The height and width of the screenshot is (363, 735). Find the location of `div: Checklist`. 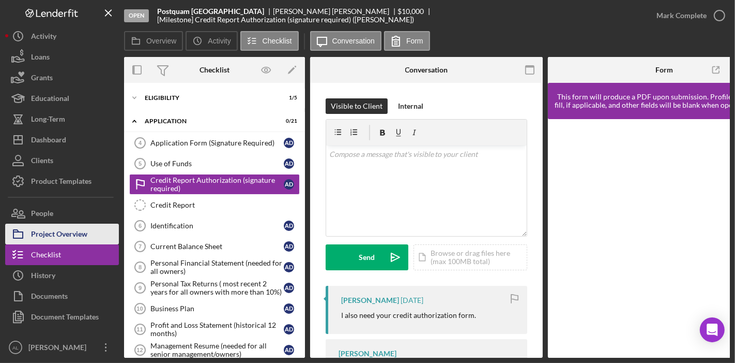

div: Checklist is located at coordinates (215, 70).